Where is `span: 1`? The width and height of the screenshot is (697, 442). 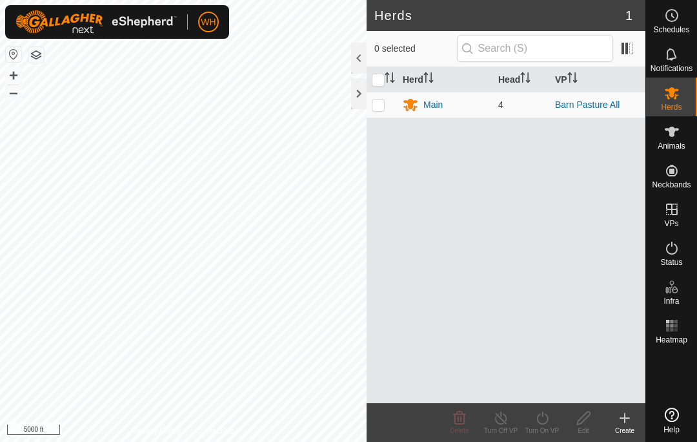 span: 1 is located at coordinates (629, 15).